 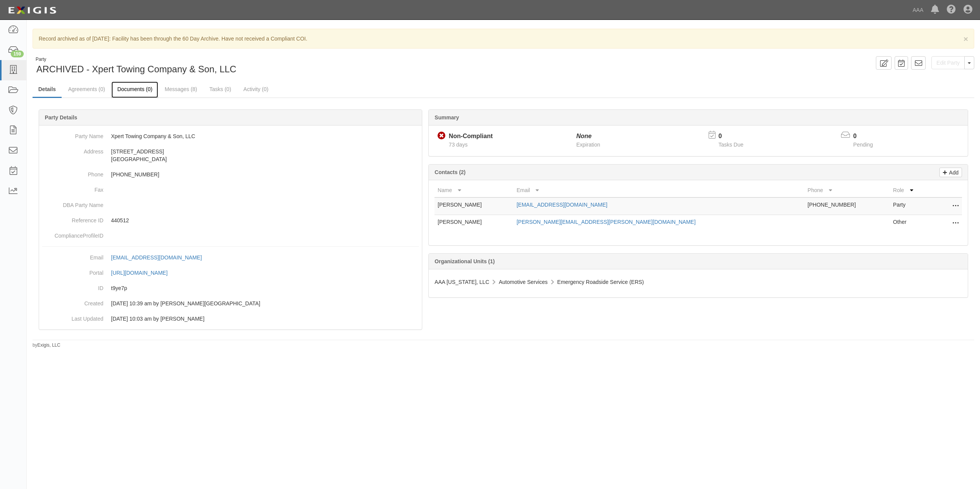 What do you see at coordinates (471, 136) in the screenshot?
I see `div: Non-Compliant` at bounding box center [471, 136].